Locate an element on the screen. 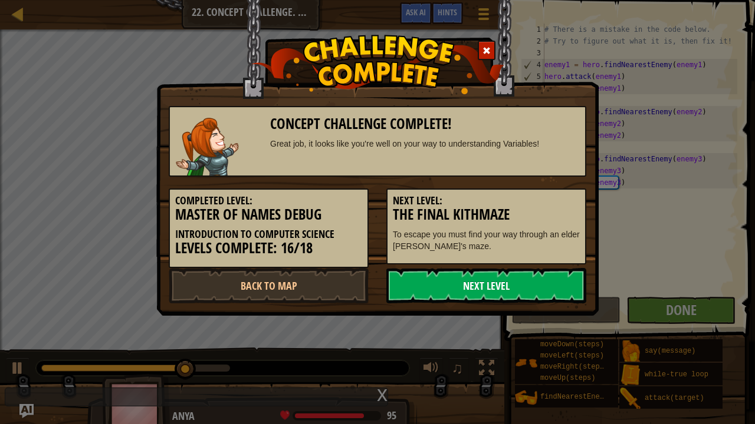  h3: Levels Complete: 16/18 is located at coordinates (268, 248).